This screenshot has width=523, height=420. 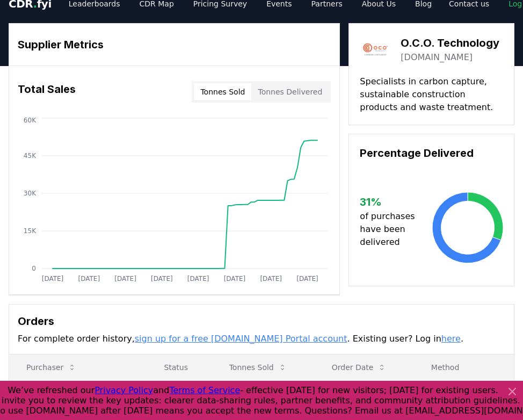 I want to click on p: Method, so click(x=463, y=367).